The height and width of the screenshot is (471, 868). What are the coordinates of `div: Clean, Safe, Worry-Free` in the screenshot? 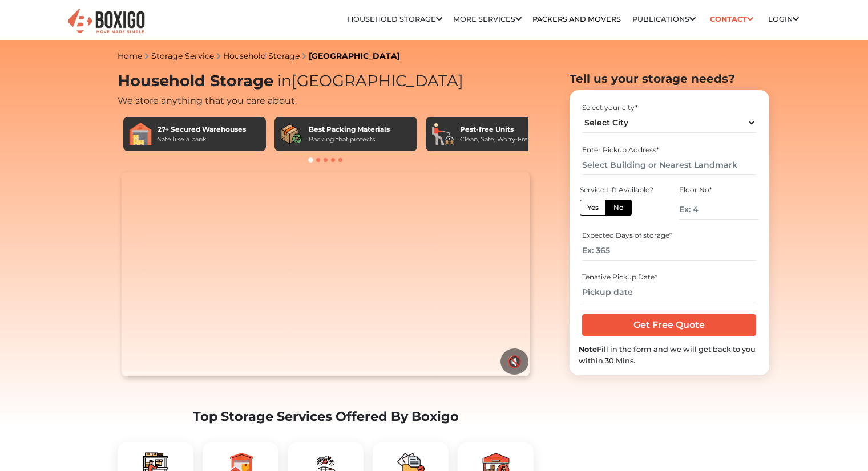 It's located at (496, 139).